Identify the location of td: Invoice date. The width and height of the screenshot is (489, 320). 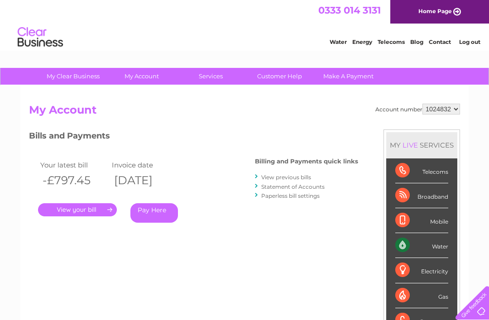
(145, 165).